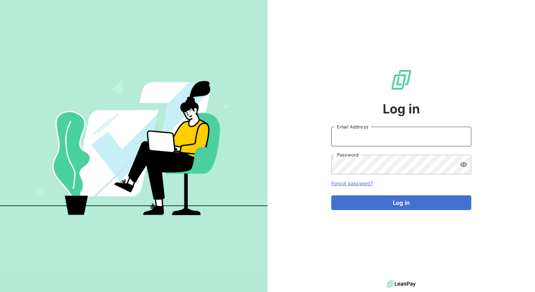  Describe the element at coordinates (401, 137) in the screenshot. I see `input: placeholder` at that location.